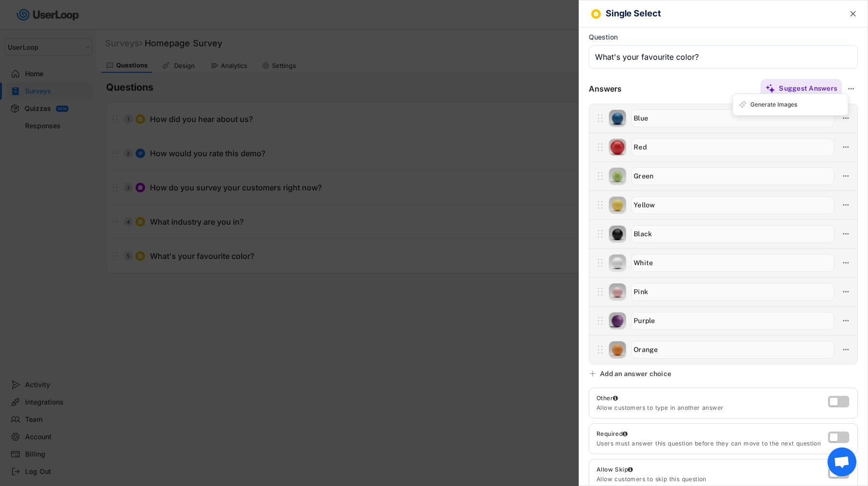 The image size is (868, 486). I want to click on div: Allow customers to type in another answer, so click(712, 407).